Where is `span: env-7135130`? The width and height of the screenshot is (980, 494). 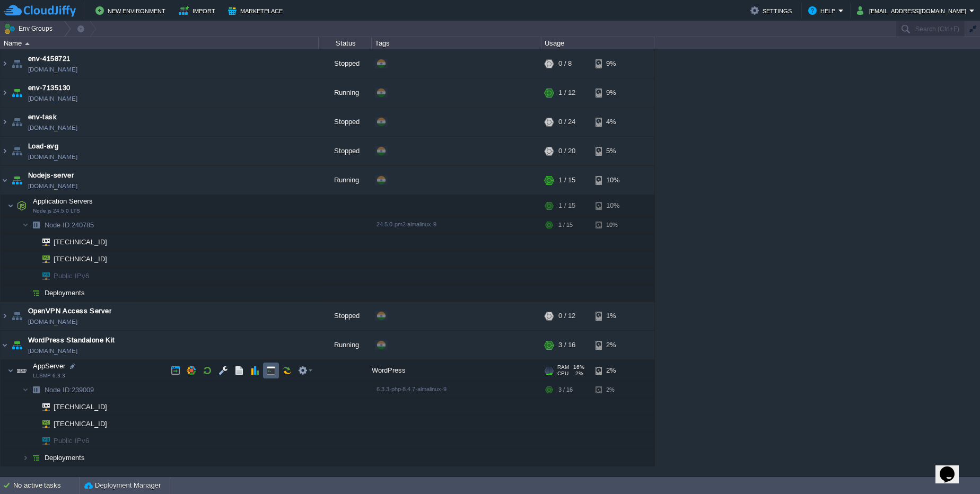 span: env-7135130 is located at coordinates (49, 88).